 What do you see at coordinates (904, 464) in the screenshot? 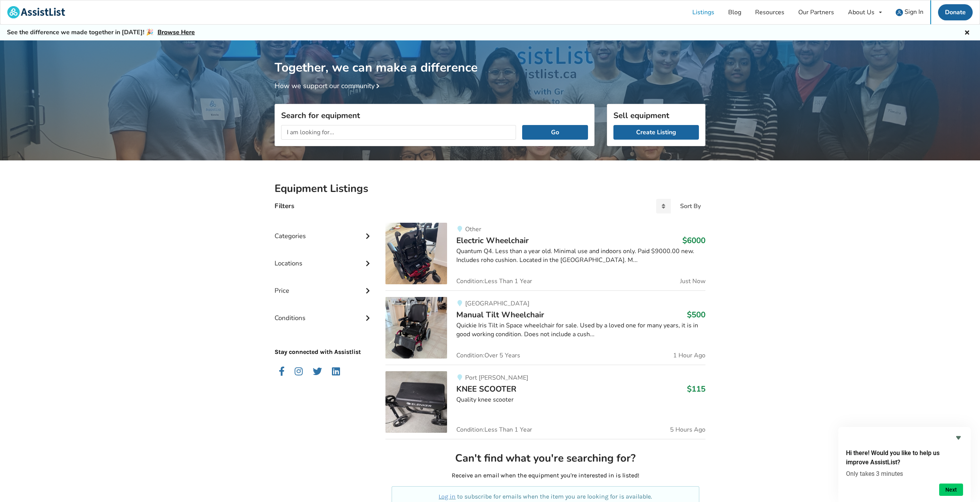
I see `div: Hi there! Would you like to help us improve AssistList?` at bounding box center [904, 464].